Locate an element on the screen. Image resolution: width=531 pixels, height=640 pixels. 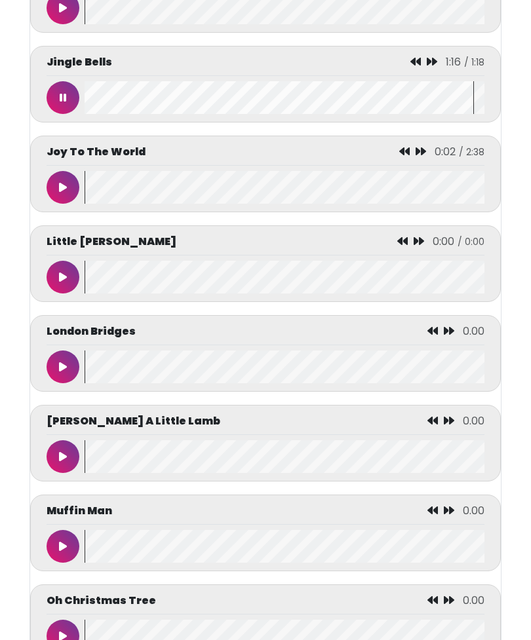
span: / 0:00 is located at coordinates (470, 242).